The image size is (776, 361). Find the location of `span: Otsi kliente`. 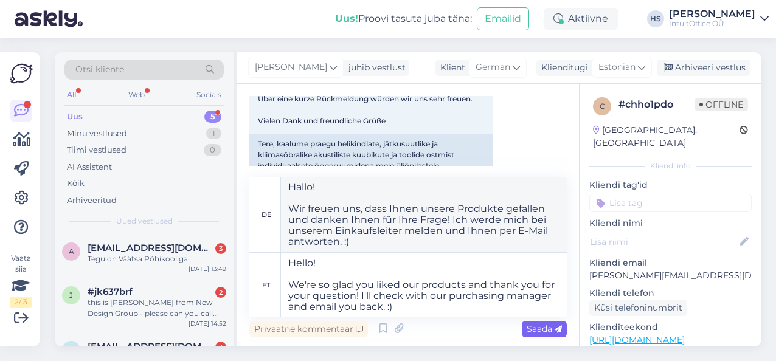

span: Otsi kliente is located at coordinates (100, 69).